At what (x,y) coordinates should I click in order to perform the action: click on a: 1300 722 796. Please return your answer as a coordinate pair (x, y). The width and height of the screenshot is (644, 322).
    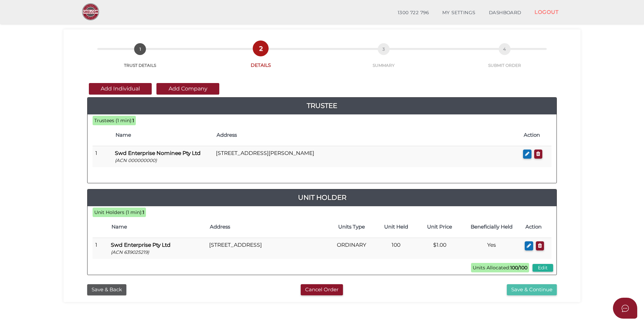
    Looking at the image, I should click on (413, 13).